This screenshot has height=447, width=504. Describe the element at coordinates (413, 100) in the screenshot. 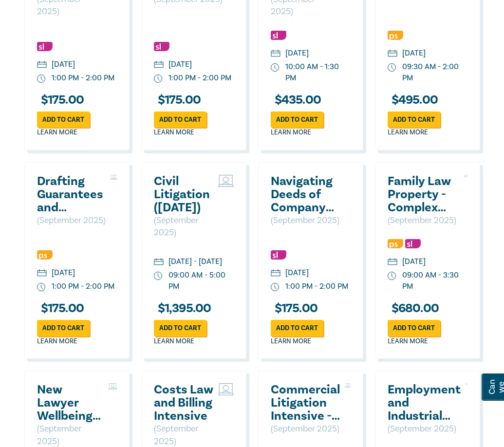

I see `h3: $ 495.00` at that location.